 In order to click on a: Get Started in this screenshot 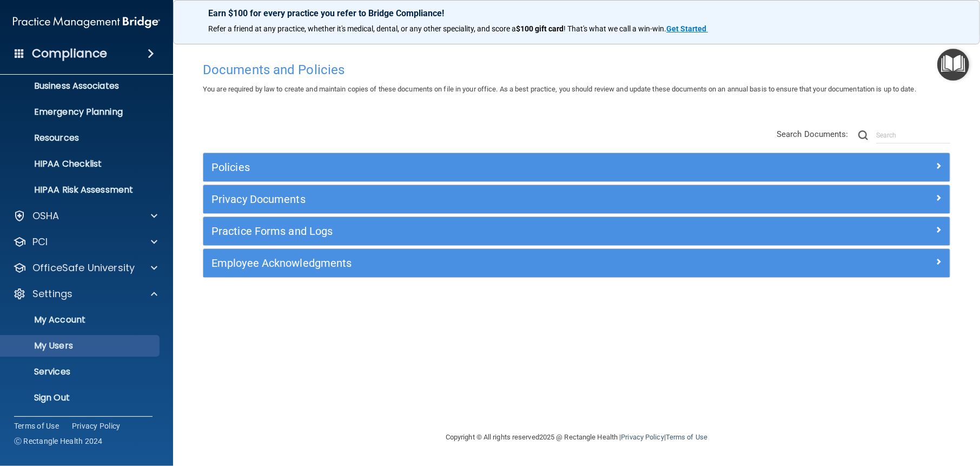, I will do `click(687, 28)`.